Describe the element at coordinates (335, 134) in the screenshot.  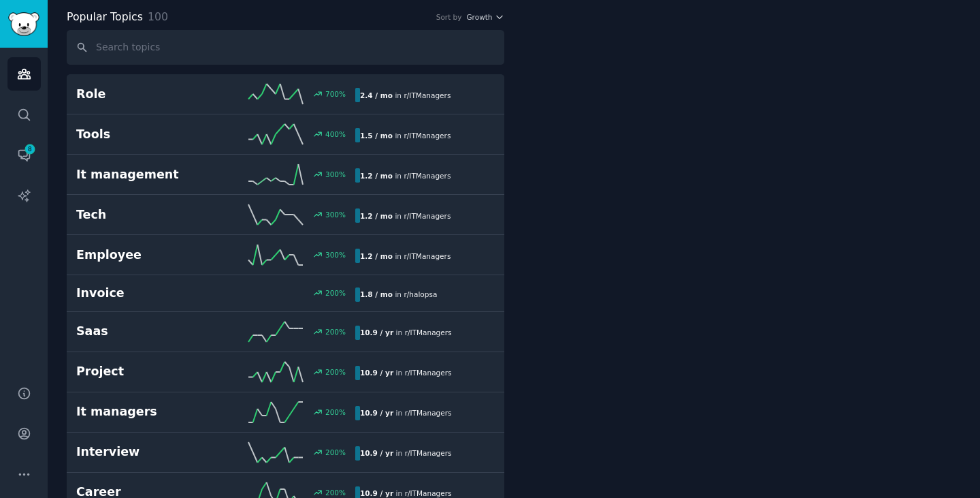
I see `div: 400 %` at that location.